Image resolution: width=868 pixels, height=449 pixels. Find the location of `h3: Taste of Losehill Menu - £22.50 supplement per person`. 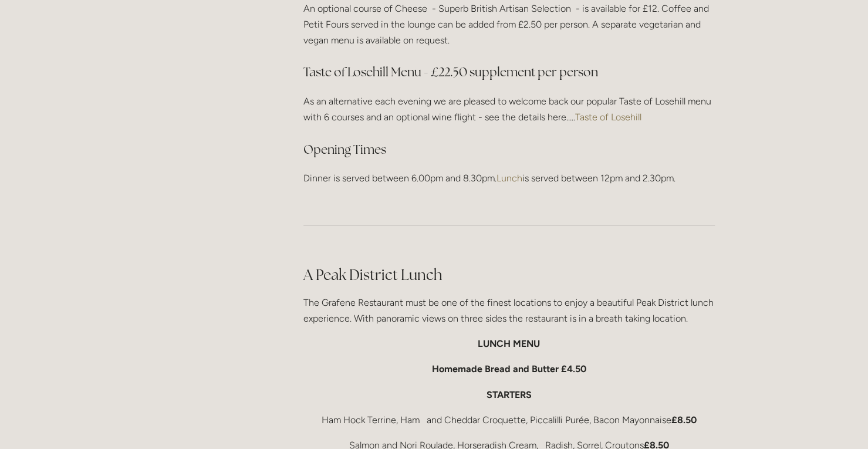

h3: Taste of Losehill Menu - £22.50 supplement per person is located at coordinates (508, 72).